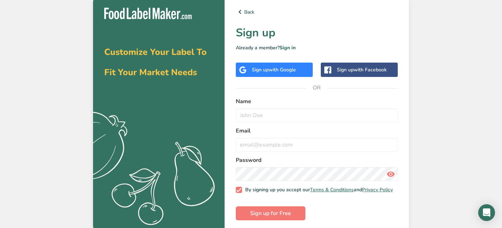 This screenshot has height=228, width=502. I want to click on span: OR, so click(317, 88).